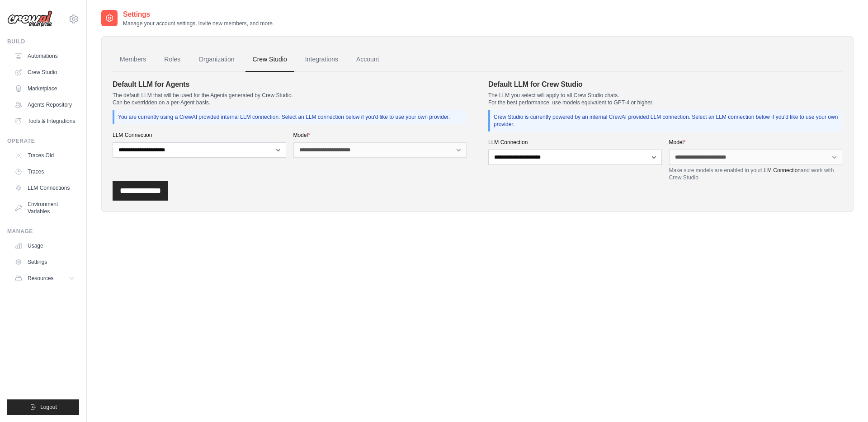 This screenshot has height=422, width=868. Describe the element at coordinates (45, 121) in the screenshot. I see `a: Tools & Integrations` at that location.